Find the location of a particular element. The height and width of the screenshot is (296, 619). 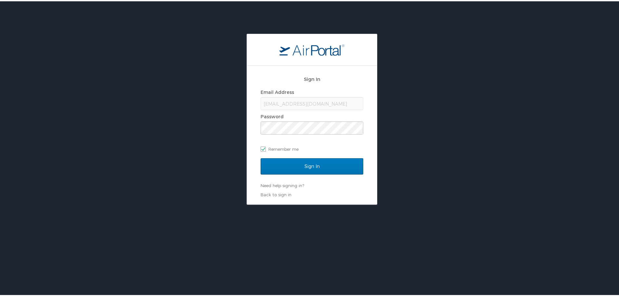

h2: Sign In is located at coordinates (312, 78).